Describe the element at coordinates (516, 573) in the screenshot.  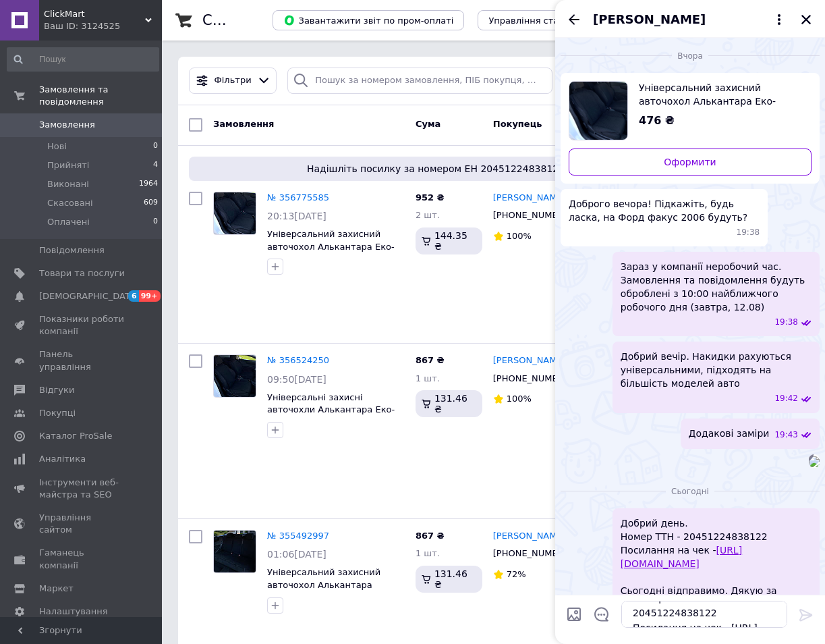
I see `span: 72%` at that location.